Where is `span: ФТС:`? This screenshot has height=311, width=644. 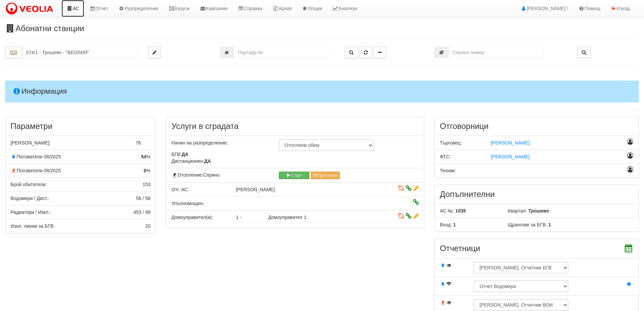 span: ФТС: is located at coordinates (445, 157).